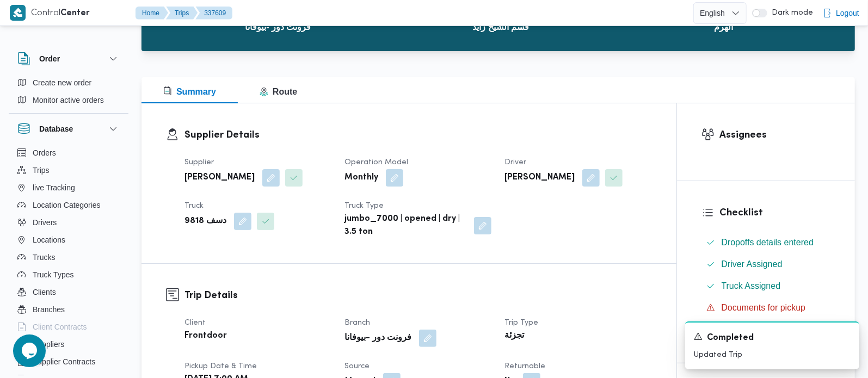 The image size is (868, 378). What do you see at coordinates (502, 27) in the screenshot?
I see `span: قسم الشيخ زايد` at bounding box center [502, 27].